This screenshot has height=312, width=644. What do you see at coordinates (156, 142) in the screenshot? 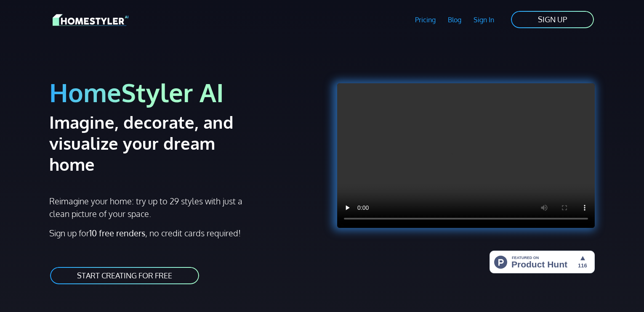
I see `h2: Imagine, decorate, and visualize your dream home` at bounding box center [156, 142].